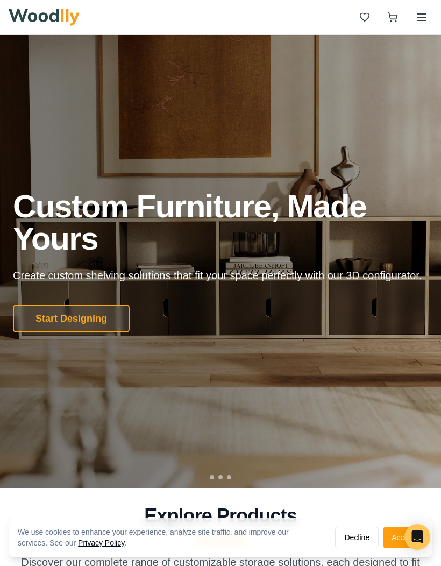  Describe the element at coordinates (403, 537) in the screenshot. I see `button: Accept` at that location.